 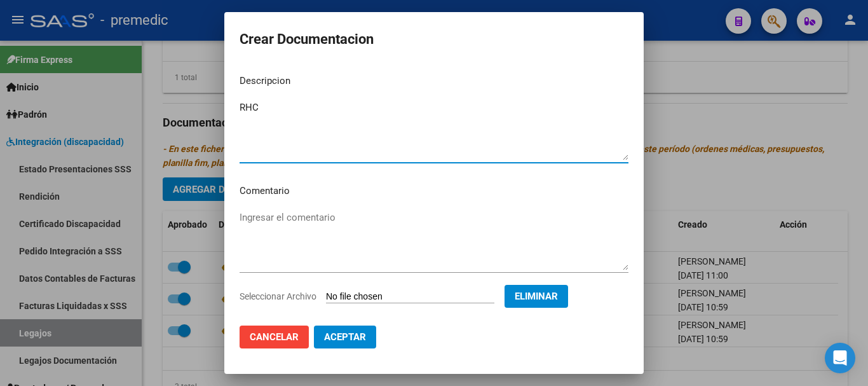 What do you see at coordinates (536, 296) in the screenshot?
I see `button: Eliminar` at bounding box center [536, 296].